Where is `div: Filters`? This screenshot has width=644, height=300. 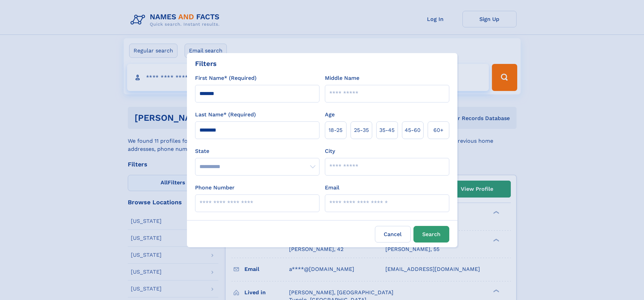 div: Filters is located at coordinates (206, 64).